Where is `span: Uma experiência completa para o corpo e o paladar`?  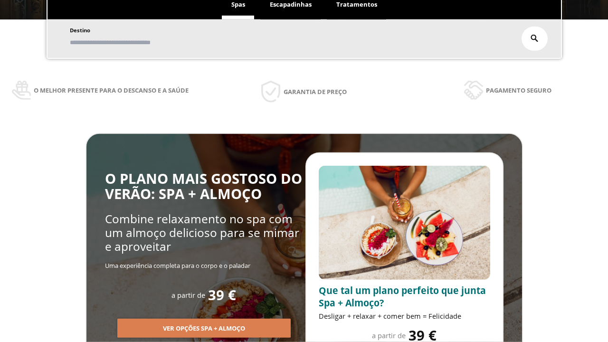
span: Uma experiência completa para o corpo e o paladar is located at coordinates (178, 266).